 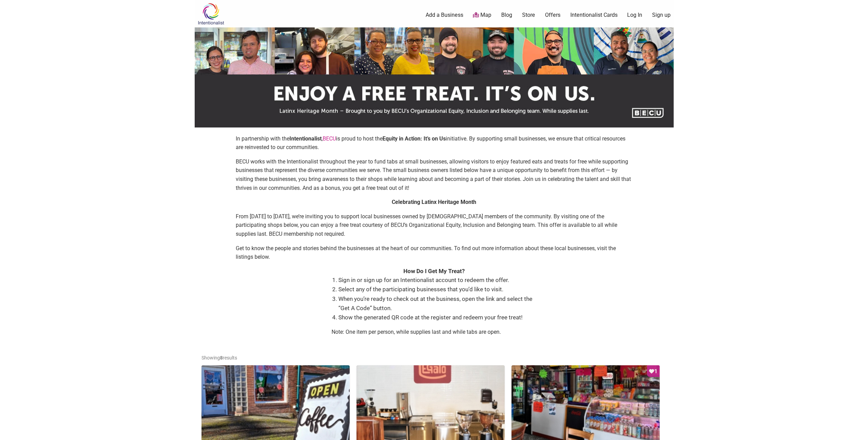 What do you see at coordinates (219, 358) in the screenshot?
I see `span: Showing results` at bounding box center [219, 358].